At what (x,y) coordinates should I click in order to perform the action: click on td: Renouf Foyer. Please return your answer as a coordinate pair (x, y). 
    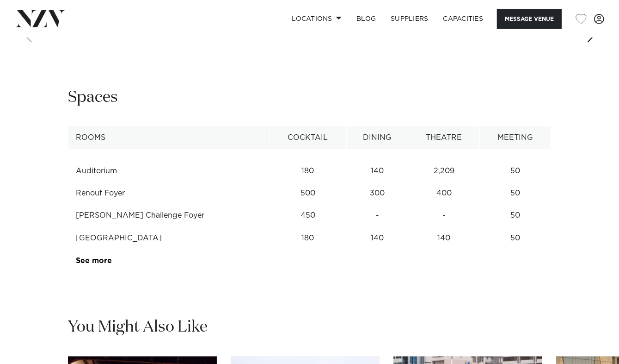
    Looking at the image, I should click on (168, 193).